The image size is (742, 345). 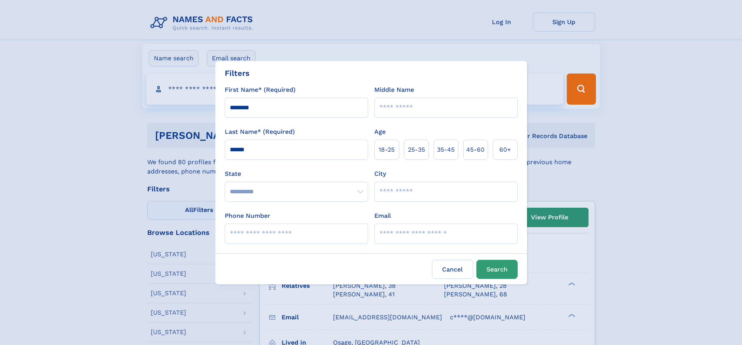 What do you see at coordinates (416, 150) in the screenshot?
I see `span: 25‑35` at bounding box center [416, 150].